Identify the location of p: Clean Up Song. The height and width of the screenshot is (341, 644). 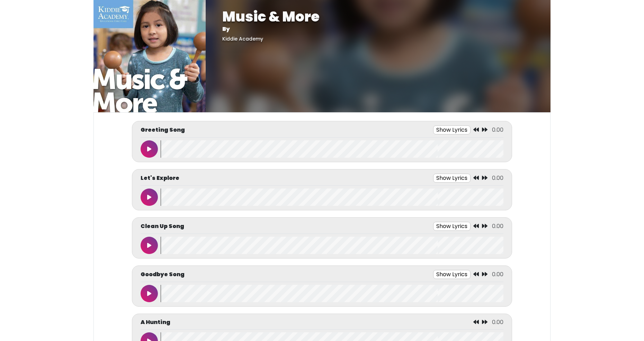
(162, 226).